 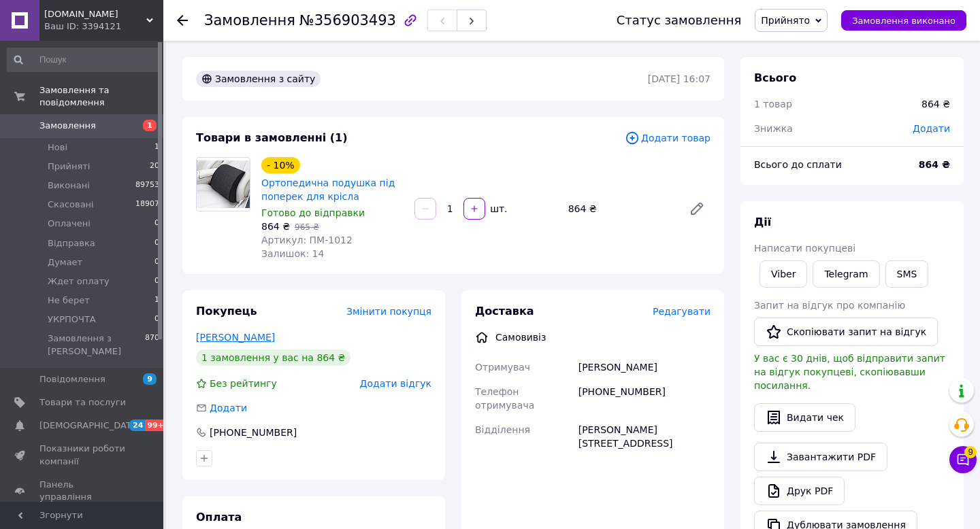 I want to click on span: Всього, so click(x=775, y=78).